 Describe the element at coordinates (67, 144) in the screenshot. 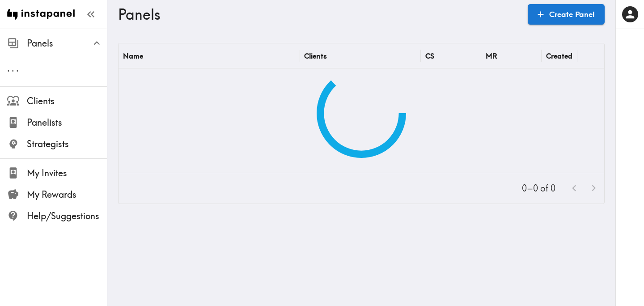

I see `span: Strategists` at that location.